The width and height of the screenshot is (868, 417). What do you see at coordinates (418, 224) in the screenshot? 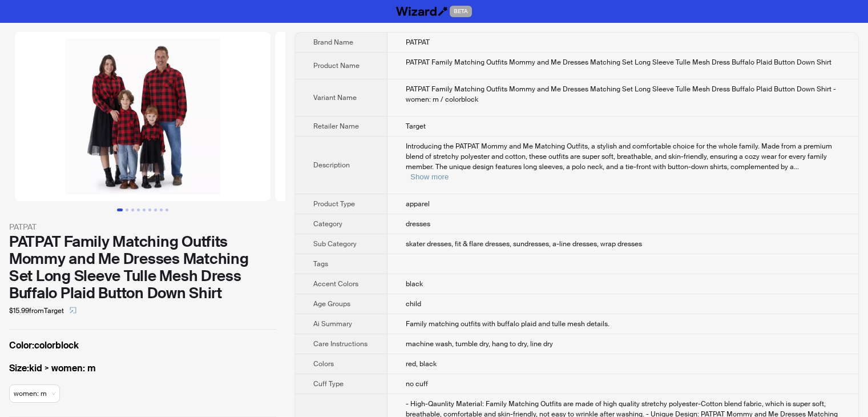
I see `span: dresses` at bounding box center [418, 224].